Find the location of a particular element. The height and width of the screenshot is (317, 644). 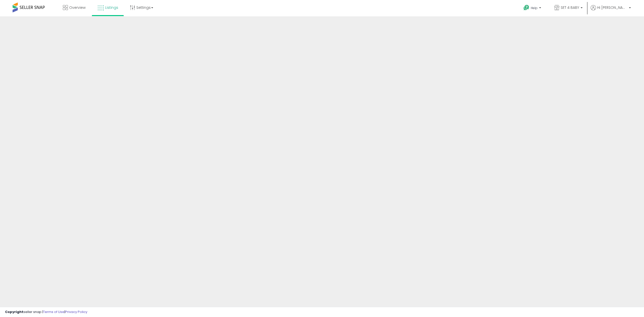

a: Help is located at coordinates (533, 9).